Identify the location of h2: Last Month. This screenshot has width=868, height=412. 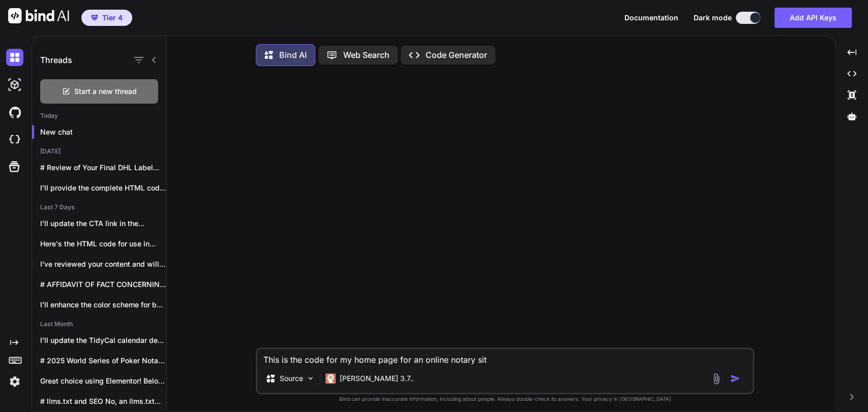
(99, 324).